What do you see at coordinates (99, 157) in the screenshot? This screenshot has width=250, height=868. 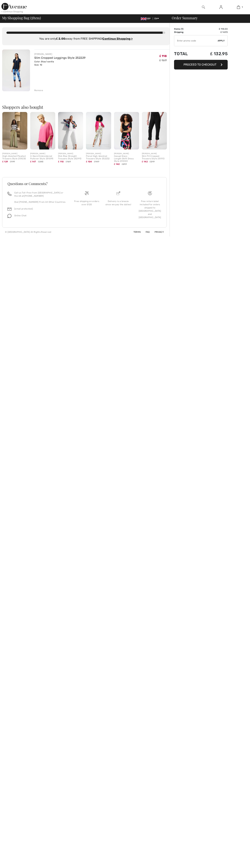 I see `div: Floral High-Waisted Trousers Style 252232` at bounding box center [99, 157].